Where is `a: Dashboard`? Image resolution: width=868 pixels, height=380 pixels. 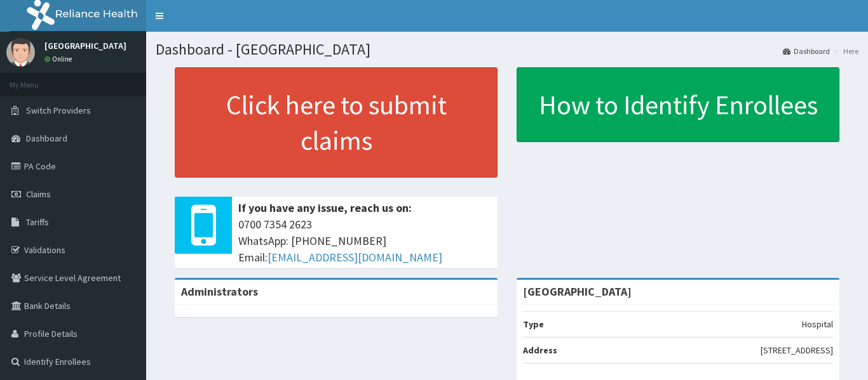 a: Dashboard is located at coordinates (806, 51).